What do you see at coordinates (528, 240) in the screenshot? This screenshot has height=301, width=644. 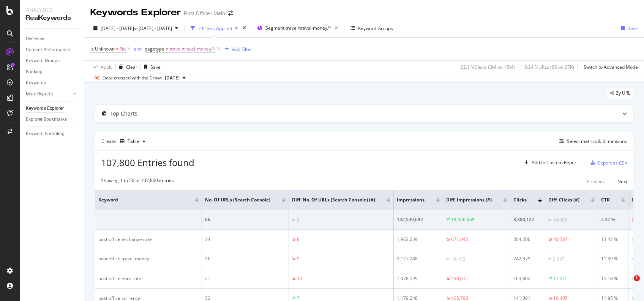 I see `div: 264,206` at bounding box center [528, 240].